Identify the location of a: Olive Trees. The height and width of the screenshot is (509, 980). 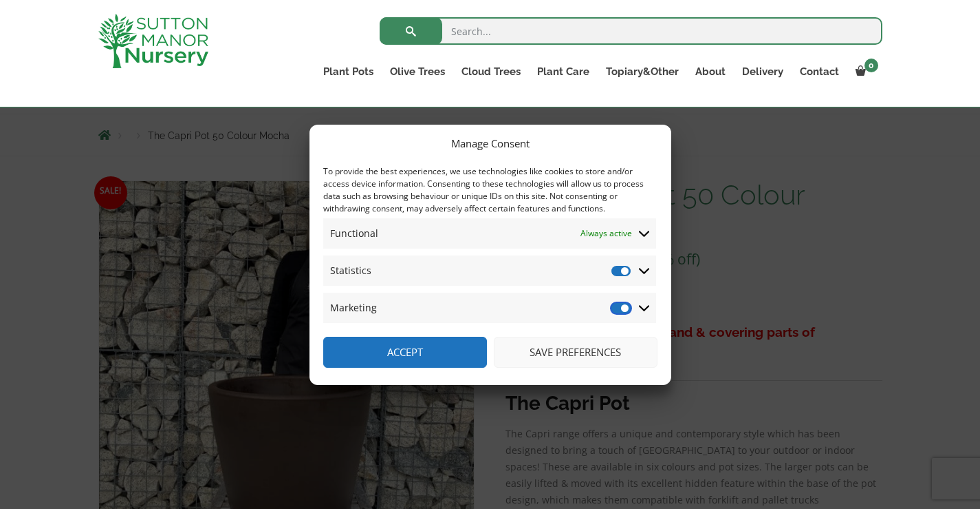
(417, 71).